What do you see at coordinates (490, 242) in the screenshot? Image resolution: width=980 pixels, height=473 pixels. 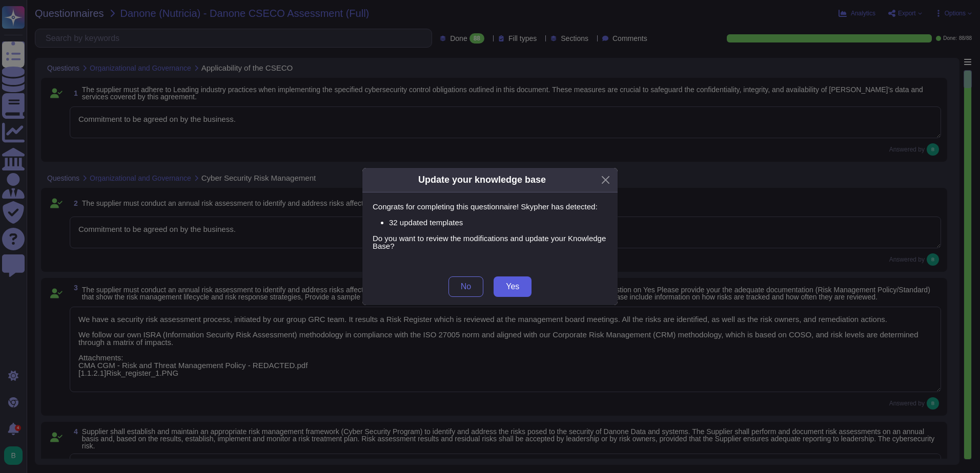 I see `p: Do you want to review the modifications and update your Knowledge Base?` at bounding box center [490, 242].